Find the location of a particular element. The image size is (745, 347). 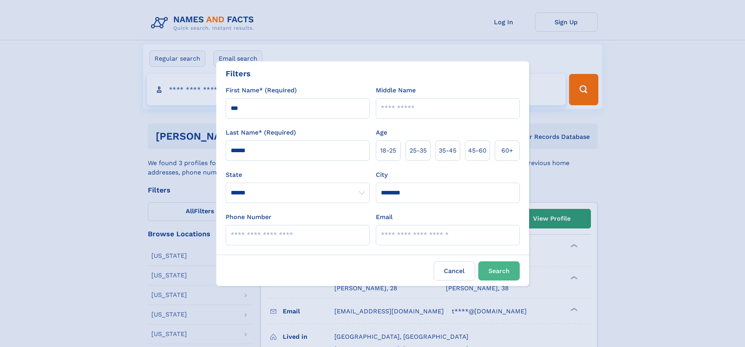

span: 25‑35 is located at coordinates (418, 150).